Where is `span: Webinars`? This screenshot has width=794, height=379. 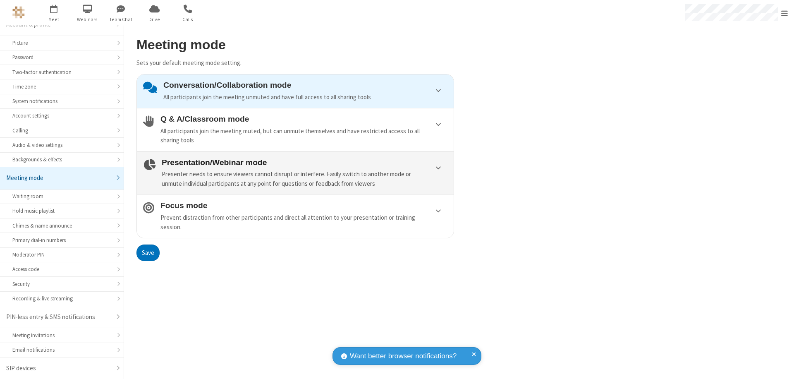
span: Webinars is located at coordinates (87, 19).